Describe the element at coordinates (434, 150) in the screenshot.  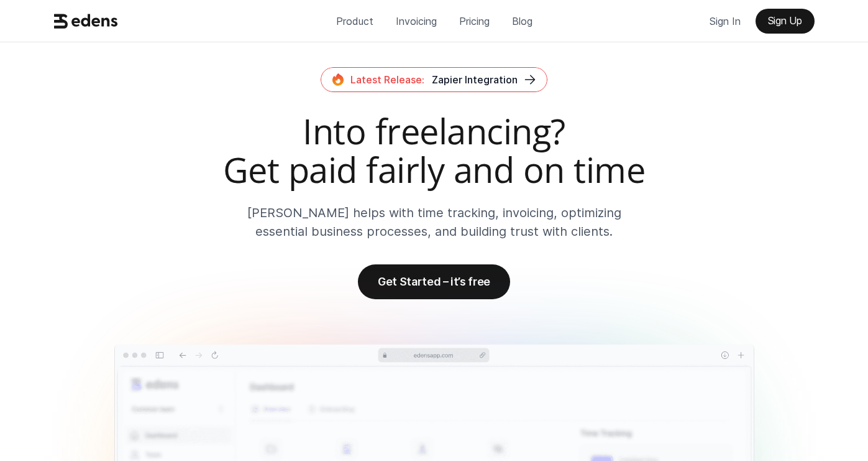
I see `h2: Into freelancing? Get paid fairly and on time` at that location.